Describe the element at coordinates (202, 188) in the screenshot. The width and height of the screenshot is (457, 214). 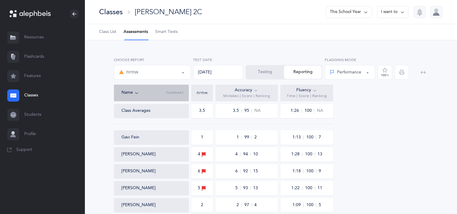
I see `div: 5` at that location.